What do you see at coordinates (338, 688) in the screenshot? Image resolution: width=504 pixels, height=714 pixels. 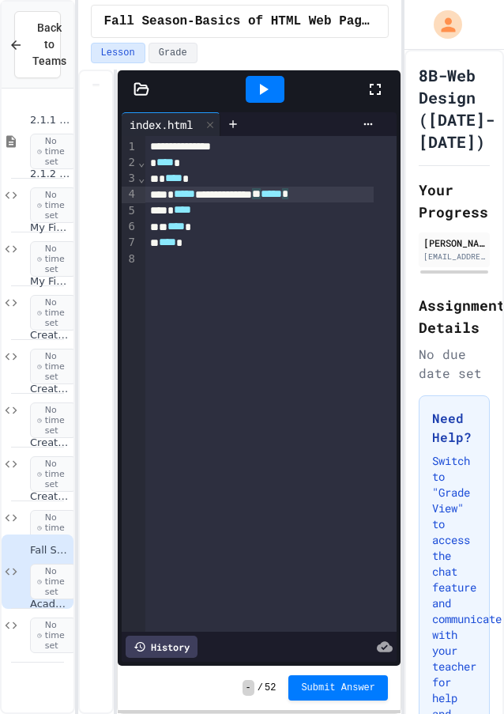 I see `span: Submit Answer` at bounding box center [338, 688].